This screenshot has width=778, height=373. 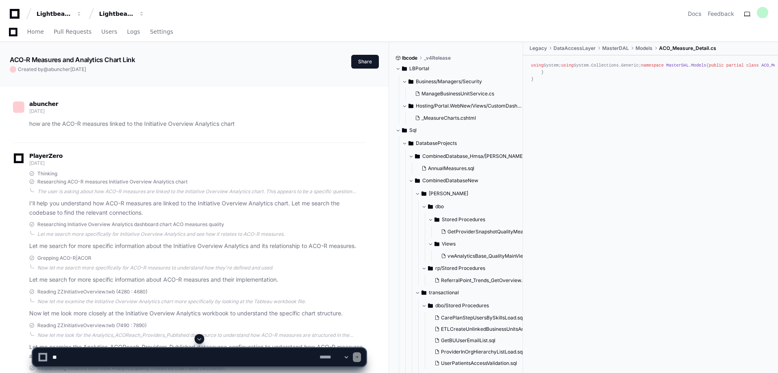 What do you see at coordinates (465, 118) in the screenshot?
I see `button: _MeasureCharts.cshtml` at bounding box center [465, 118].